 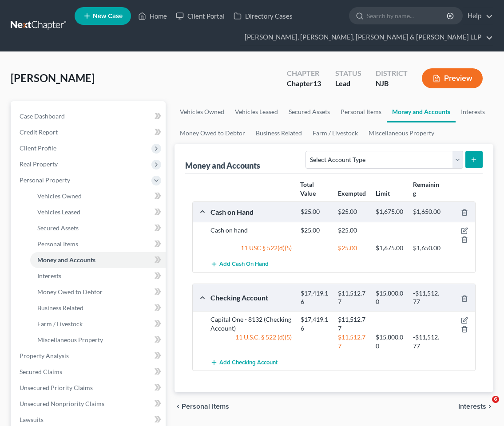 I want to click on span: Case Dashboard, so click(x=42, y=116).